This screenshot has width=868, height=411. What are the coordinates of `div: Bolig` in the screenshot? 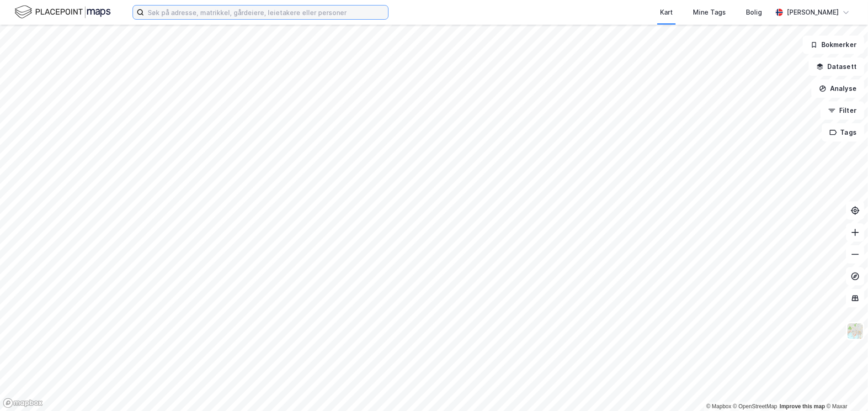 It's located at (754, 12).